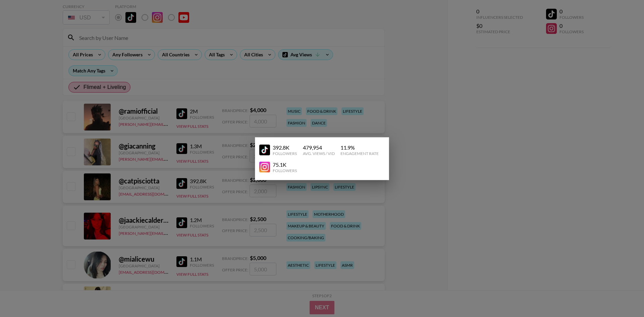  Describe the element at coordinates (319, 154) in the screenshot. I see `div: Avg. Views / Vid` at that location.